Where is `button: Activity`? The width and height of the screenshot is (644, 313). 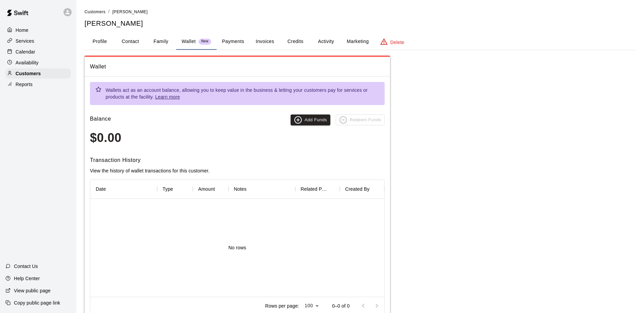 button: Activity is located at coordinates (326, 42).